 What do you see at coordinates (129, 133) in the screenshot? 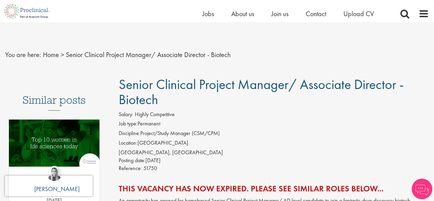
I see `label: Discipline:` at bounding box center [129, 133].